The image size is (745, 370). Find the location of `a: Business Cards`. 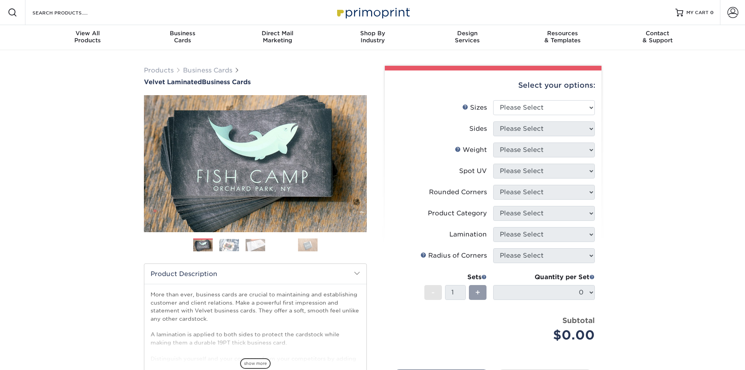

a: Business Cards is located at coordinates (208, 70).